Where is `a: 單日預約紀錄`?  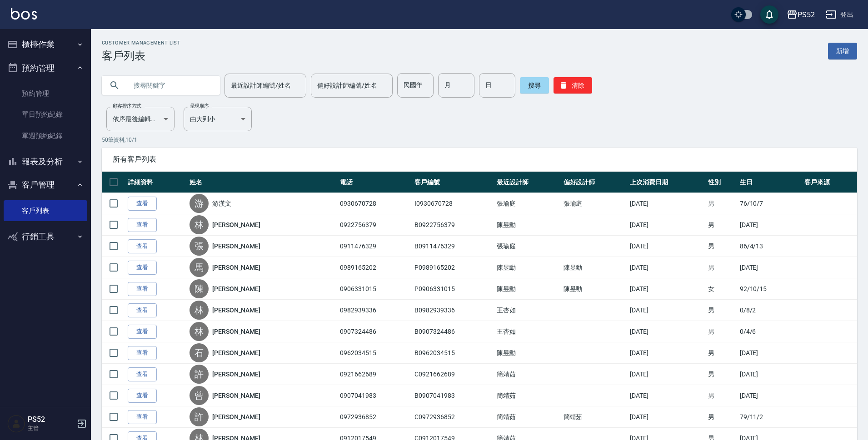 a: 單日預約紀錄 is located at coordinates (46, 114).